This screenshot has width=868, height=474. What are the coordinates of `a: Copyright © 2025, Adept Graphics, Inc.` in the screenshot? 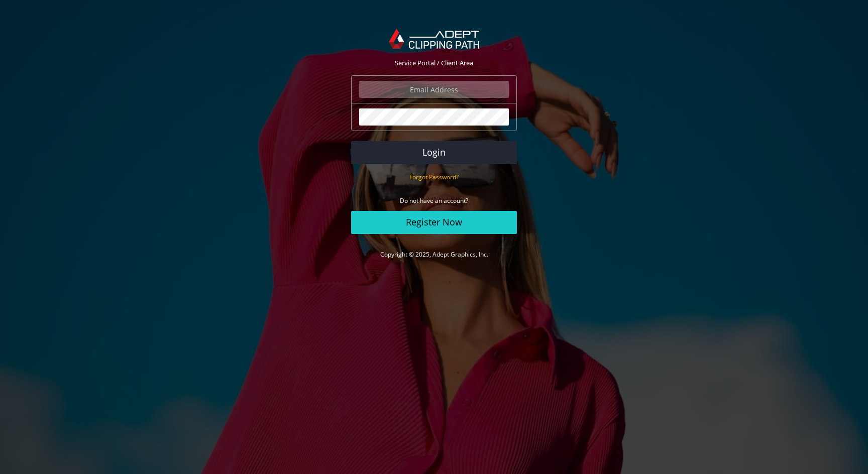 It's located at (434, 254).